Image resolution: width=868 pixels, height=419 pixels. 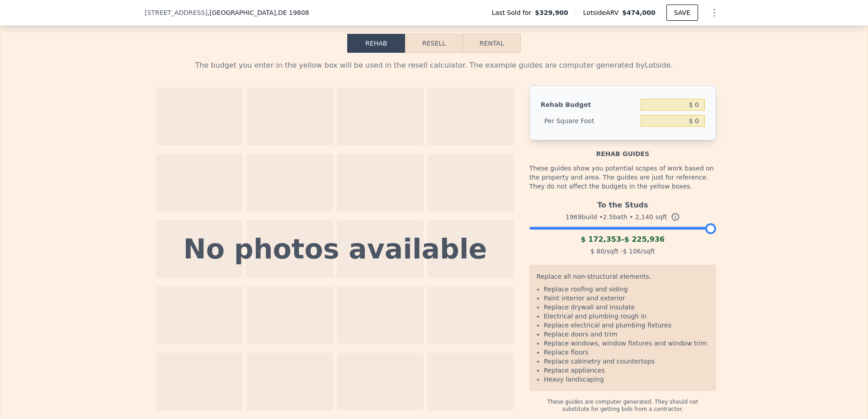 I want to click on span: Last Sold for, so click(x=513, y=13).